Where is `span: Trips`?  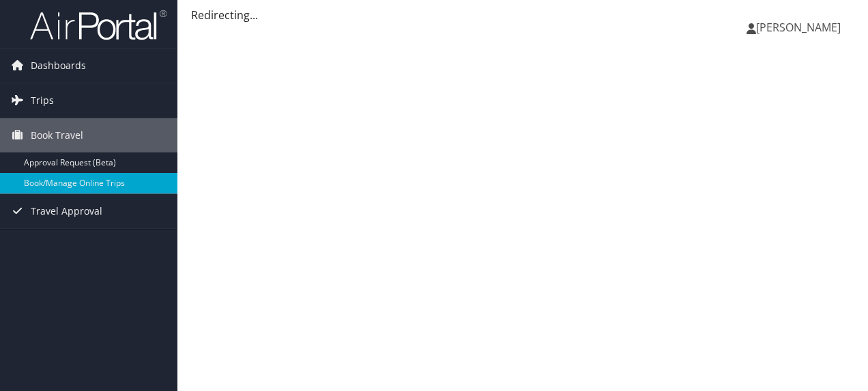
span: Trips is located at coordinates (42, 101).